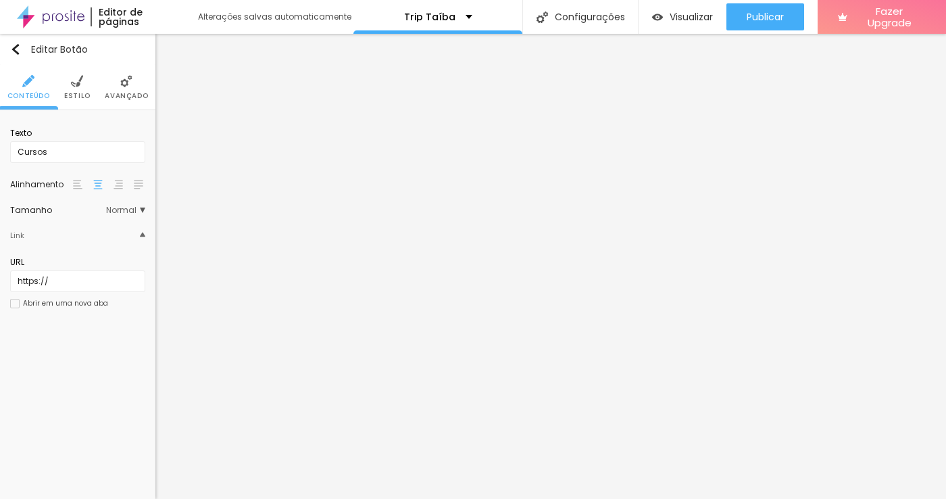 The height and width of the screenshot is (499, 946). Describe the element at coordinates (658, 17) in the screenshot. I see `img: view-1.svg` at that location.